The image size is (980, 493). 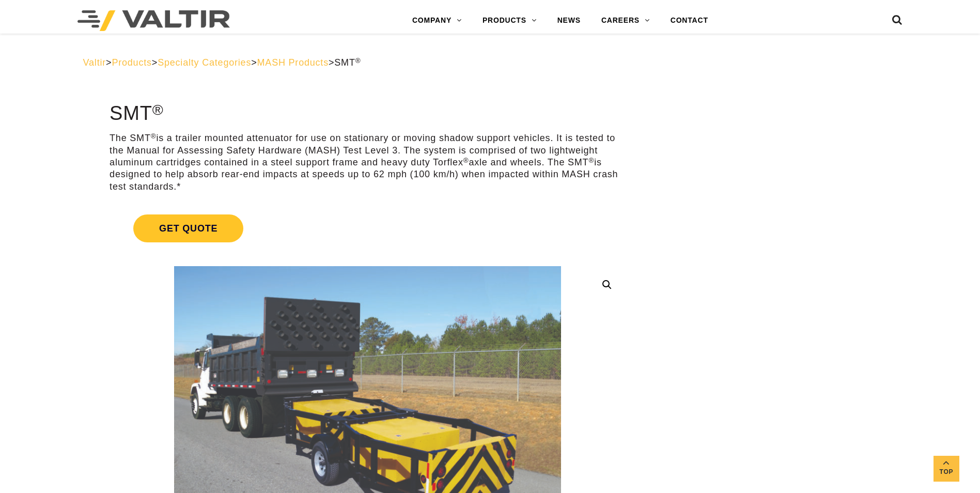 What do you see at coordinates (204, 62) in the screenshot?
I see `a: Specialty Categories` at bounding box center [204, 62].